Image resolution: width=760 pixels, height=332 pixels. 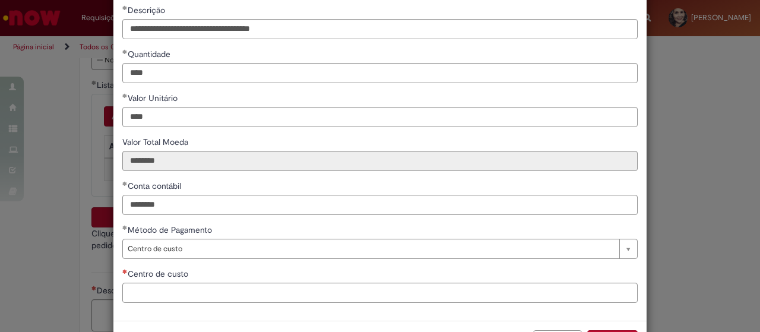 I want to click on input: Descrição, so click(x=380, y=29).